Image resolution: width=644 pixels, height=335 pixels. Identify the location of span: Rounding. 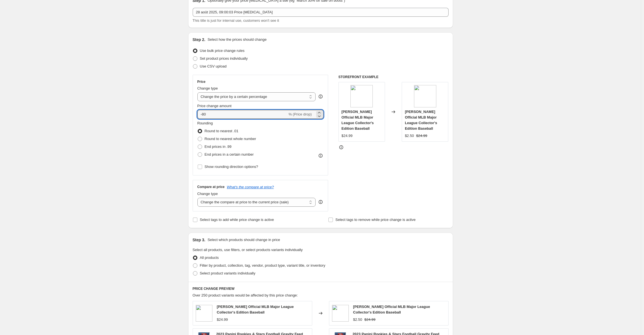
(205, 123).